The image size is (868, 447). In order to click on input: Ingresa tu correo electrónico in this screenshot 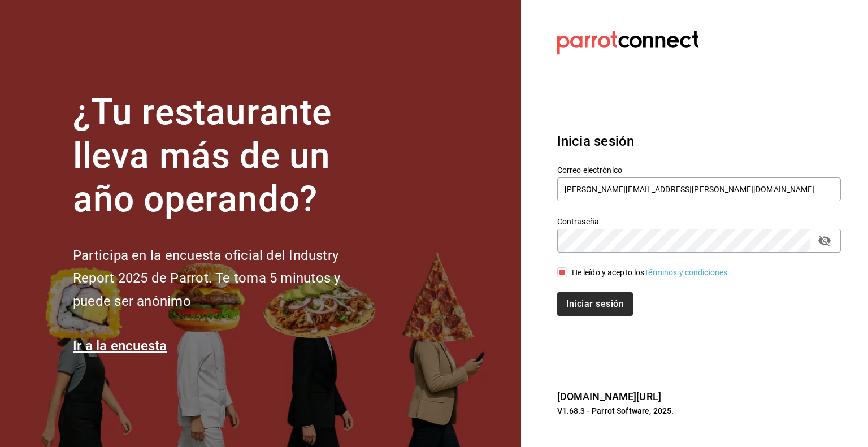, I will do `click(699, 190)`.